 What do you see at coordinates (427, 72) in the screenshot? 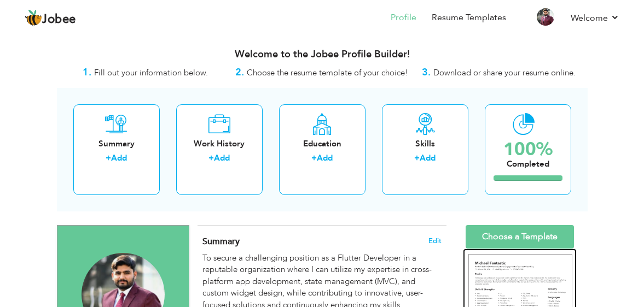
I see `strong: 3.` at bounding box center [427, 72].